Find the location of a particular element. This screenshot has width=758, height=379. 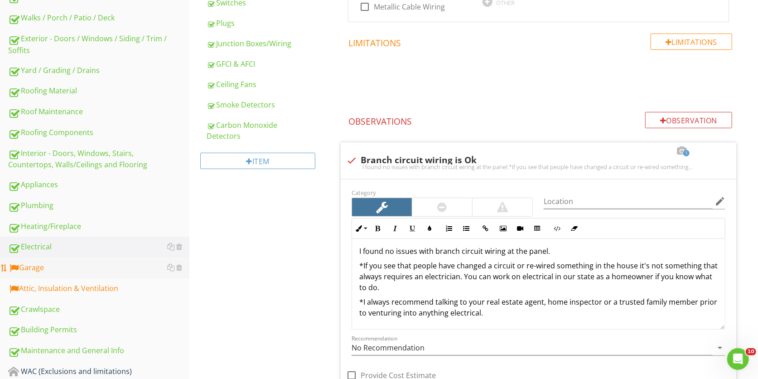

div: WAC (Exclusions and limitations) is located at coordinates (99, 371).